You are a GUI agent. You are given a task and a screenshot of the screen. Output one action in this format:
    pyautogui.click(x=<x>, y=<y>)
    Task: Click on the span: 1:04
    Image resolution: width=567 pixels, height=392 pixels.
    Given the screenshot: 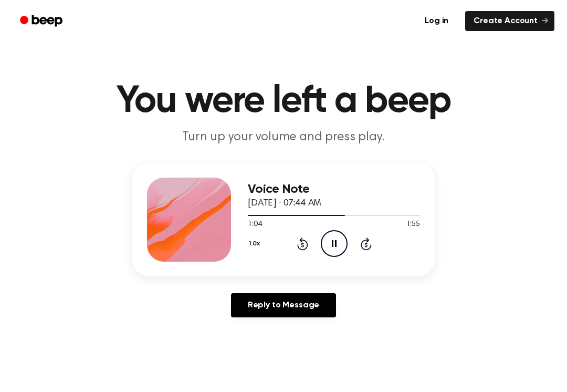 What is the action you would take?
    pyautogui.click(x=255, y=224)
    